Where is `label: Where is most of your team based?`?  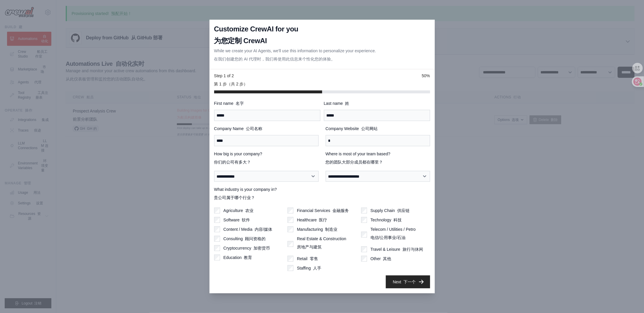
label: Where is most of your team based? is located at coordinates (378, 159).